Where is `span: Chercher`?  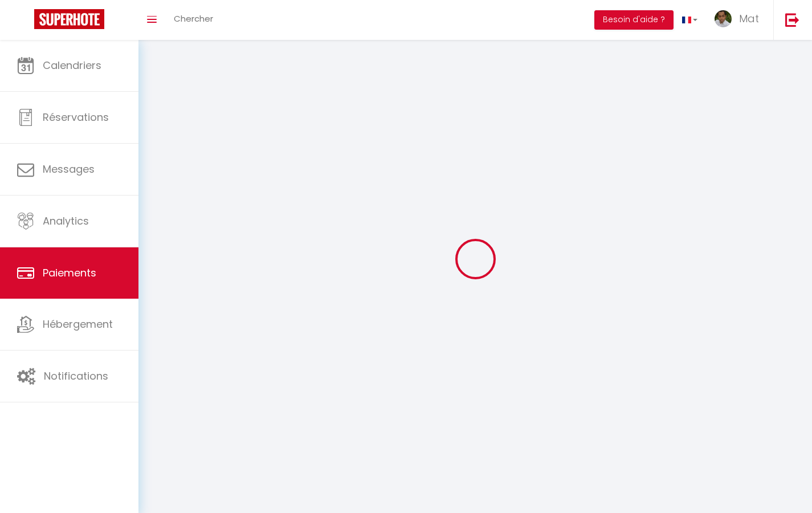 span: Chercher is located at coordinates (193, 18).